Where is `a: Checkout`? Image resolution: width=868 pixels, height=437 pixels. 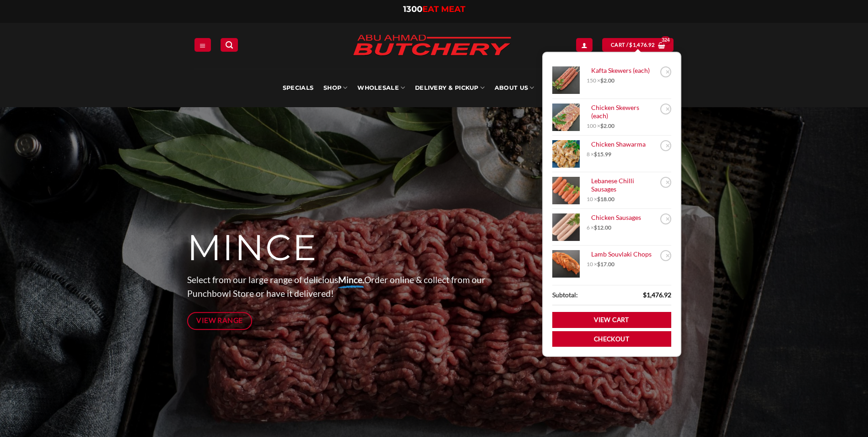
a: Checkout is located at coordinates (612, 339).